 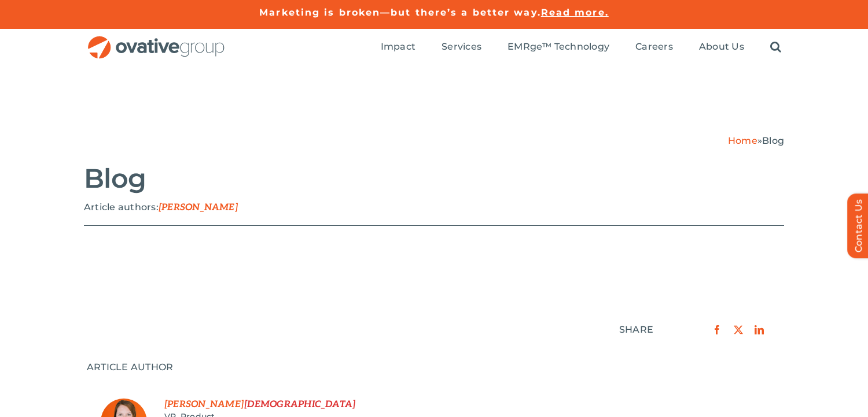 What do you see at coordinates (636, 330) in the screenshot?
I see `div: SHARE` at bounding box center [636, 330].